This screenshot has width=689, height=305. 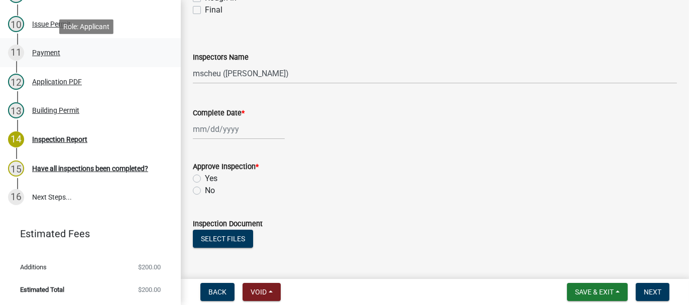 What do you see at coordinates (223, 239) in the screenshot?
I see `button: Select files` at bounding box center [223, 239].